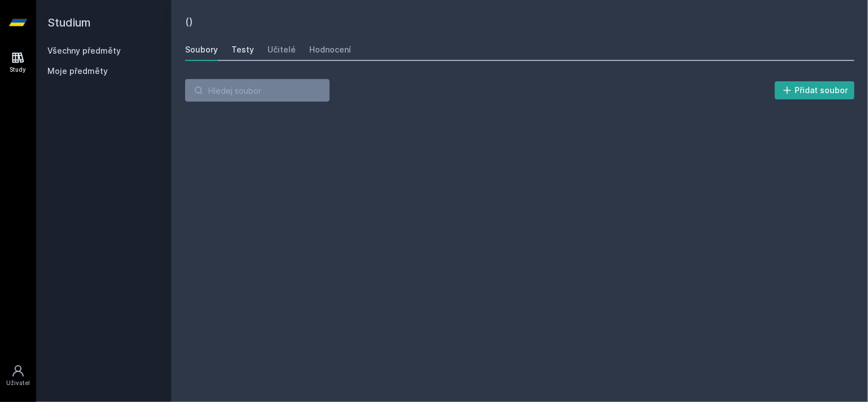  Describe the element at coordinates (18, 383) in the screenshot. I see `div: Uživatel` at that location.